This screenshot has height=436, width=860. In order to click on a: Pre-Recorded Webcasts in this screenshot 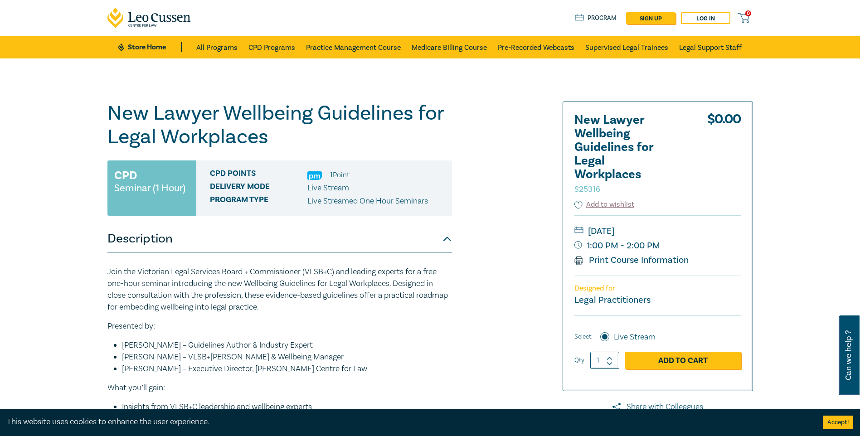, I will do `click(536, 47)`.